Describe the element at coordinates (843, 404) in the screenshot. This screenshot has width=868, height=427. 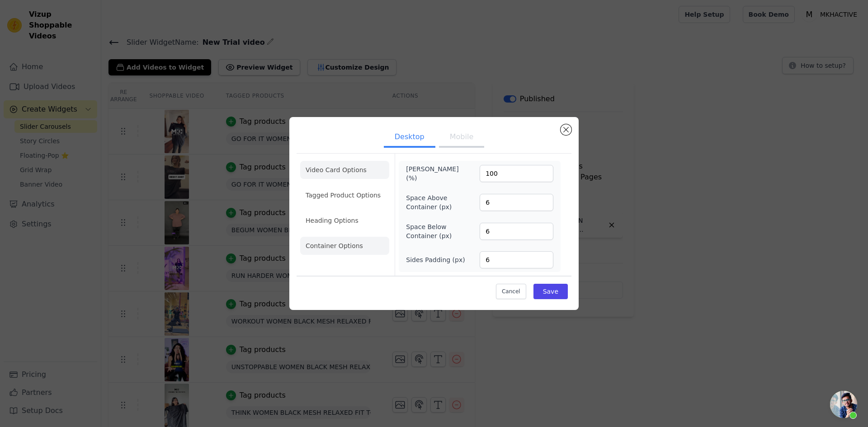
I see `div: Open chat` at that location.